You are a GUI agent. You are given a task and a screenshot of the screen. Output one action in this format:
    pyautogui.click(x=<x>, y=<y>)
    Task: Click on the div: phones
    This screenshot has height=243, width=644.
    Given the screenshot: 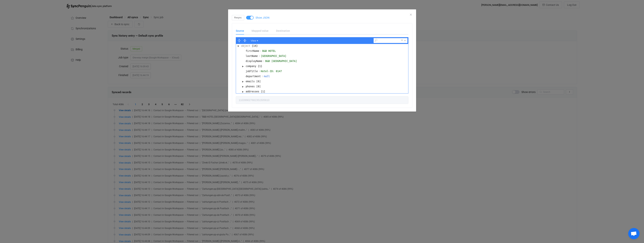 What is the action you would take?
    pyautogui.click(x=250, y=87)
    